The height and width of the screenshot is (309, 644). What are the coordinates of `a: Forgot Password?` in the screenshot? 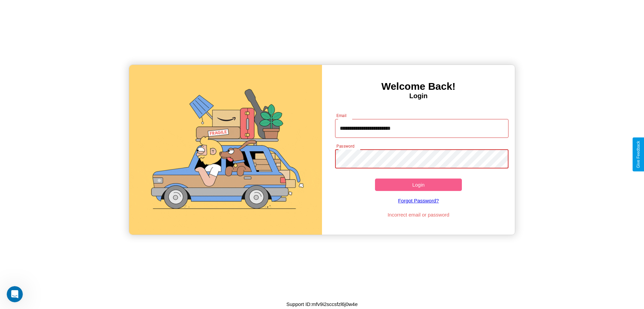 It's located at (419, 200).